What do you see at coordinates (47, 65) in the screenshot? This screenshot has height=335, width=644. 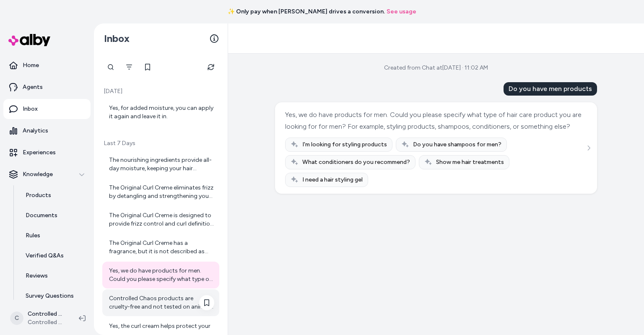 I see `a: Home` at bounding box center [47, 65].